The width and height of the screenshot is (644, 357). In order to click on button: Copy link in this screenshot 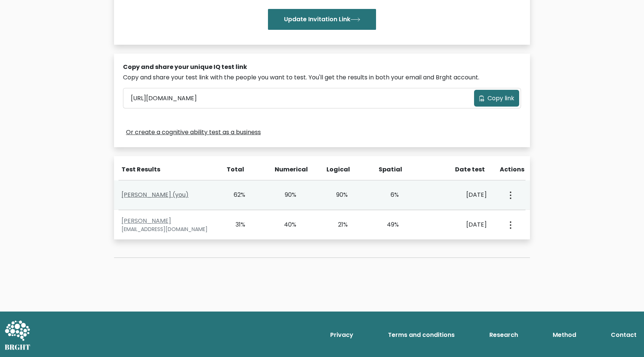, I will do `click(496, 98)`.